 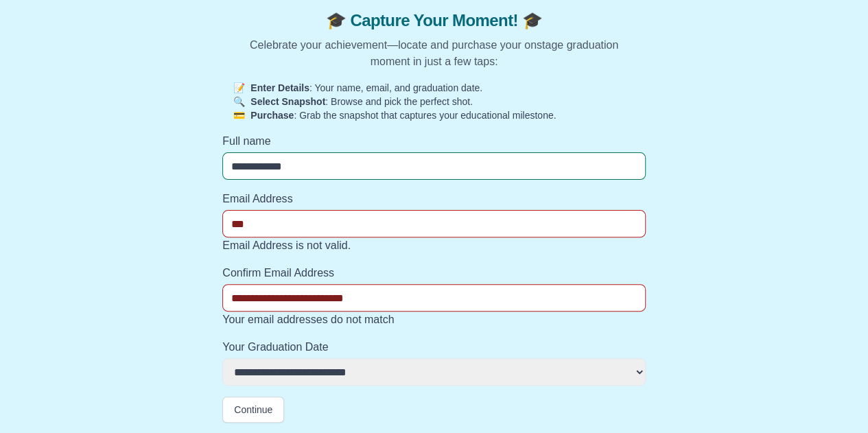 I want to click on label: Email Address, so click(x=433, y=199).